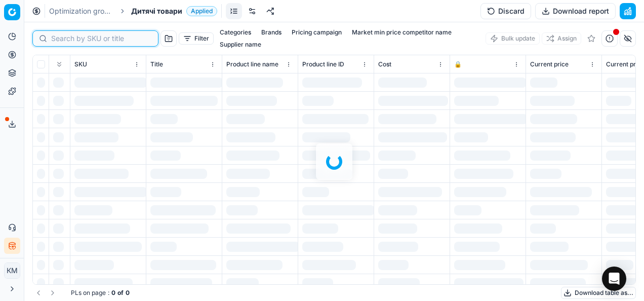 This screenshot has width=644, height=301. I want to click on nav: breadcrumb, so click(133, 11).